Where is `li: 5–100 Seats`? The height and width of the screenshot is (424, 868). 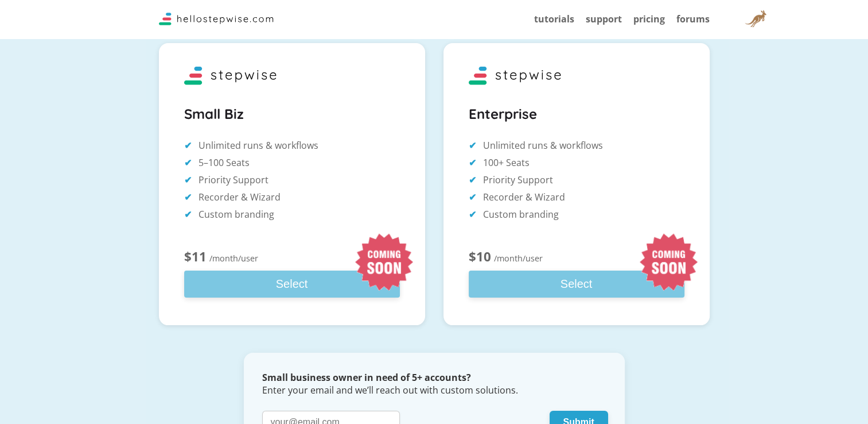
li: 5–100 Seats is located at coordinates (292, 163).